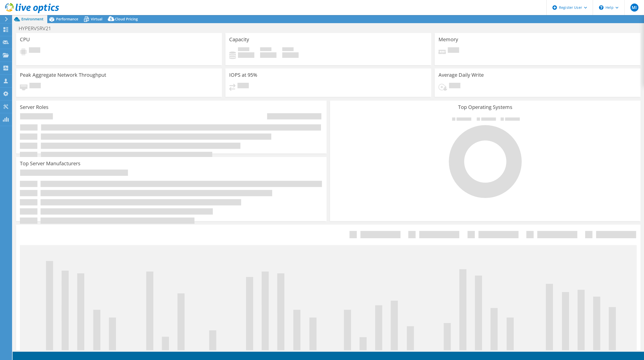 The width and height of the screenshot is (644, 360). Describe the element at coordinates (288, 50) in the screenshot. I see `span: Total` at that location.